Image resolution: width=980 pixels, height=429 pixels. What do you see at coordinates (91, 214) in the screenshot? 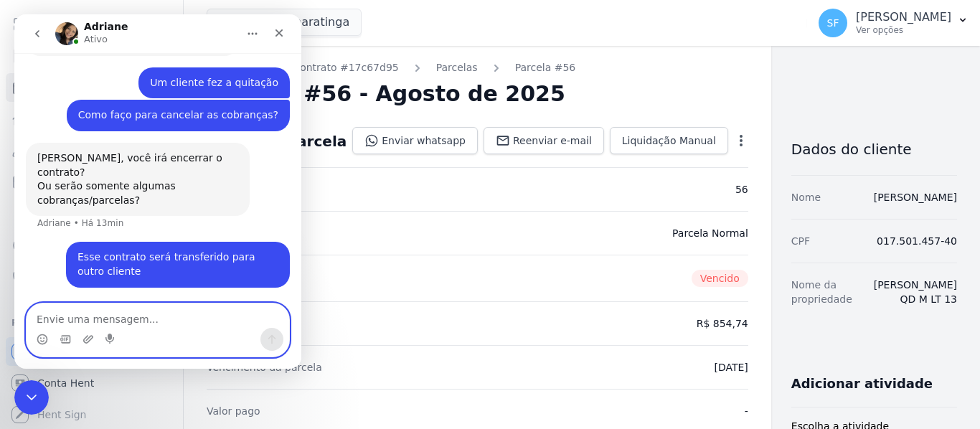
I see `a: Transferências` at bounding box center [91, 214].